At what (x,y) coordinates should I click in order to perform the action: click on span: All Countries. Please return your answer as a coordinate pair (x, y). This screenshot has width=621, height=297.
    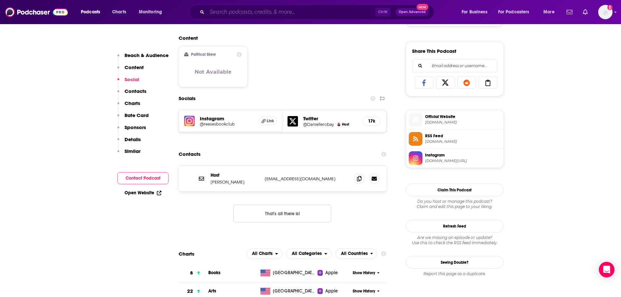
    Looking at the image, I should click on (355, 254).